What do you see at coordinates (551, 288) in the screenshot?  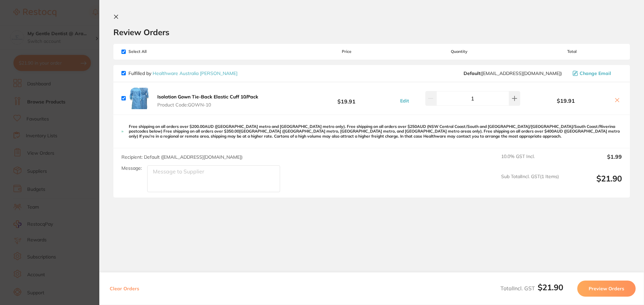 I see `b: $21.90` at bounding box center [551, 288].